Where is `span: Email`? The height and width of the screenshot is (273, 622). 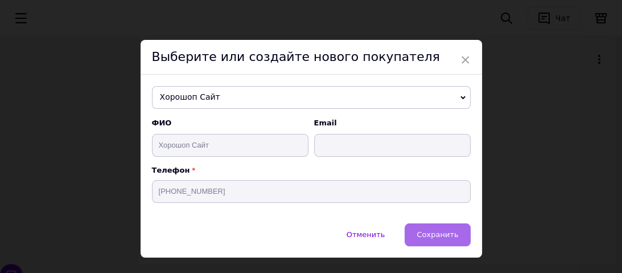
span: Email is located at coordinates (392, 123).